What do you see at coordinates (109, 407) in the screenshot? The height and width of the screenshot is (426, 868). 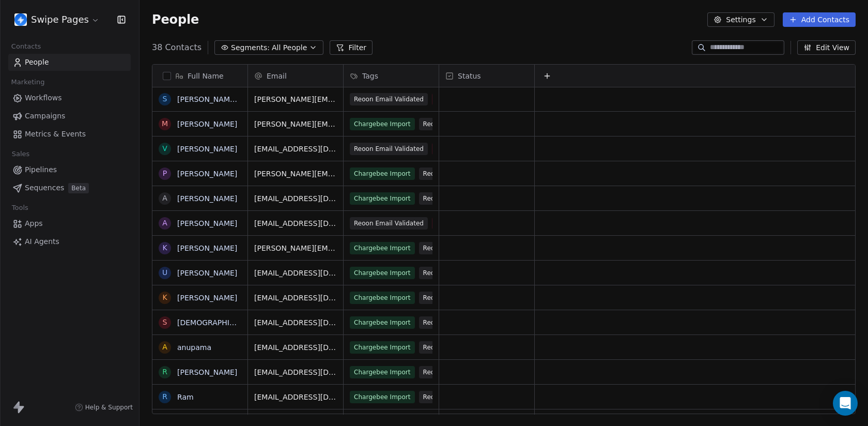 I see `span: Help & Support` at bounding box center [109, 407].